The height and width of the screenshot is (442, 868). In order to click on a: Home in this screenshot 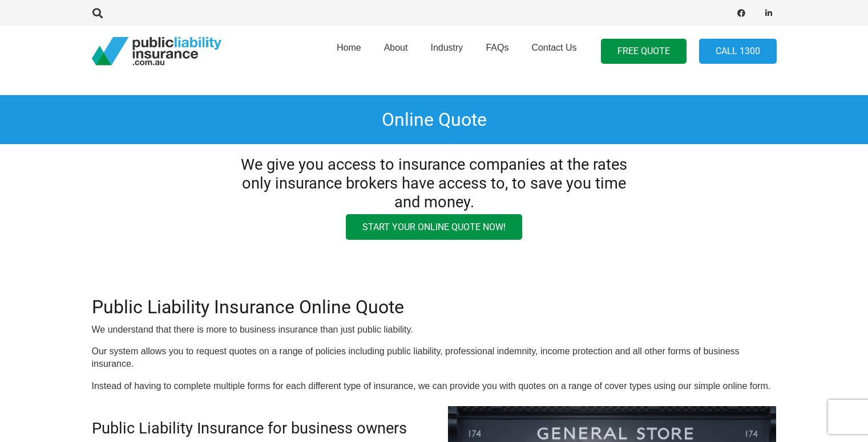, I will do `click(348, 51)`.